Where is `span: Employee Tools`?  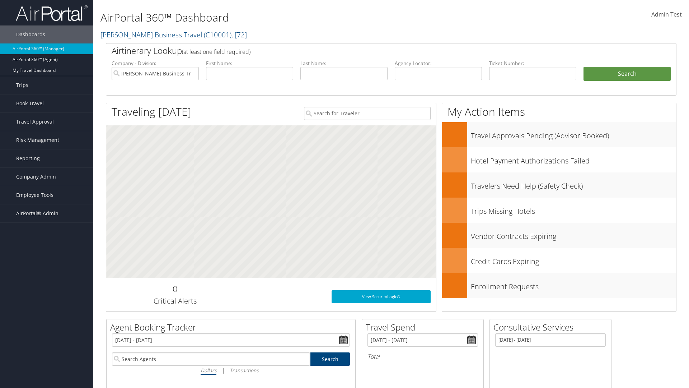 span: Employee Tools is located at coordinates (35, 195).